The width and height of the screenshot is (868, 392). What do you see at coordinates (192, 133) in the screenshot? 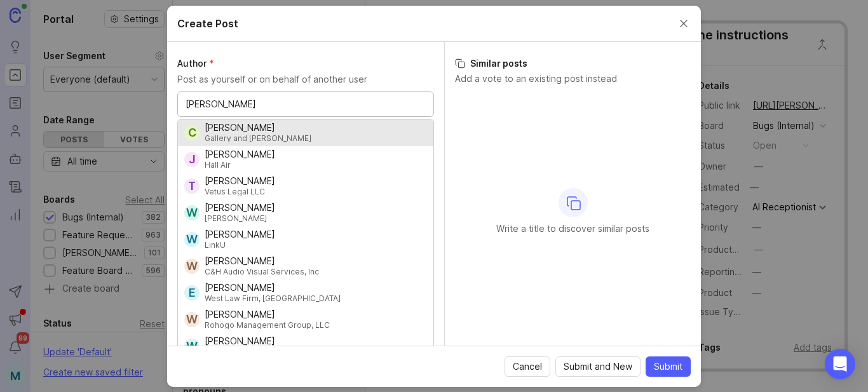
I see `div: C` at bounding box center [192, 133].